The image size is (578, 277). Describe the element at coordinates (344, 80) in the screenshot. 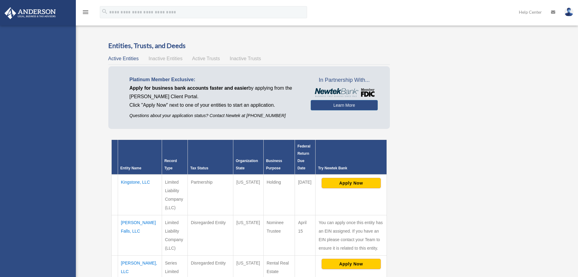

I see `span: In Partnership With...` at that location.